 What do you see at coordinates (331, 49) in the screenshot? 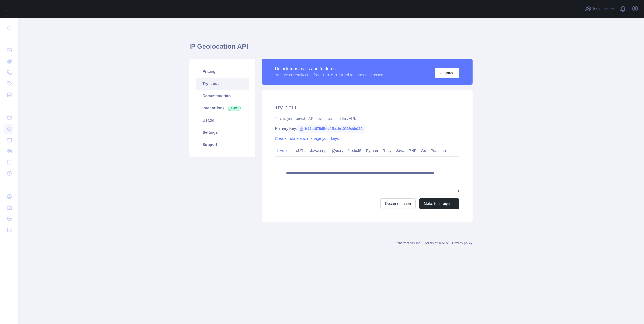
I see `h1: IP Geolocation API` at bounding box center [331, 49].